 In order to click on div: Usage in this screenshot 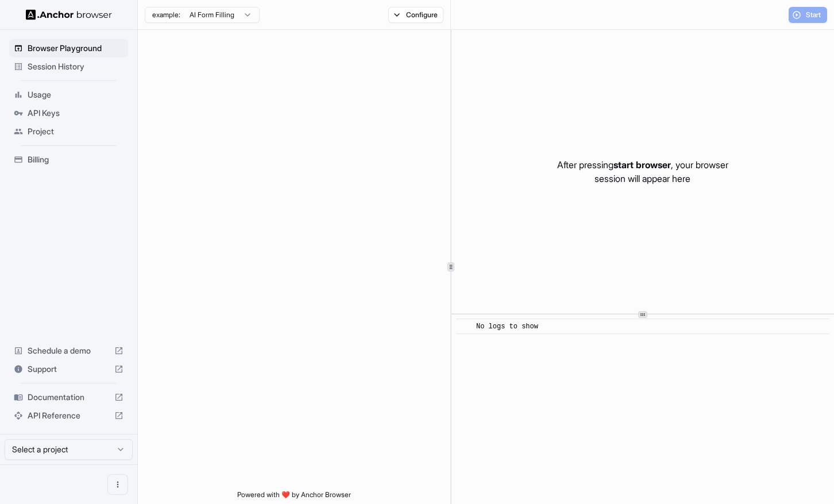, I will do `click(69, 95)`.